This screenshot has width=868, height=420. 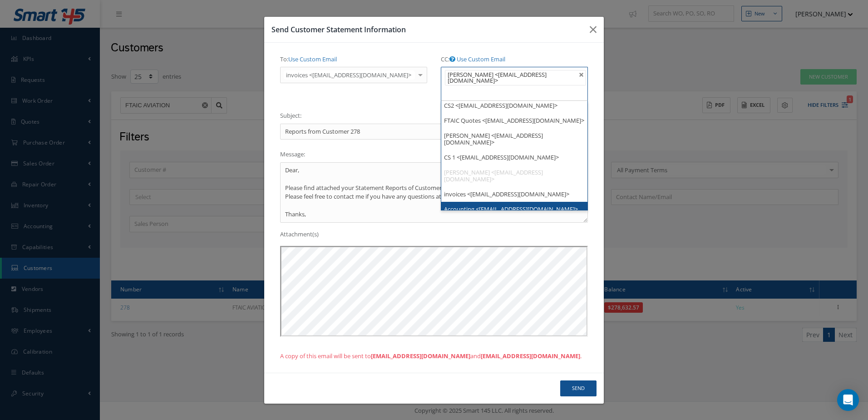 I want to click on div: Open Intercom Messenger, so click(x=847, y=400).